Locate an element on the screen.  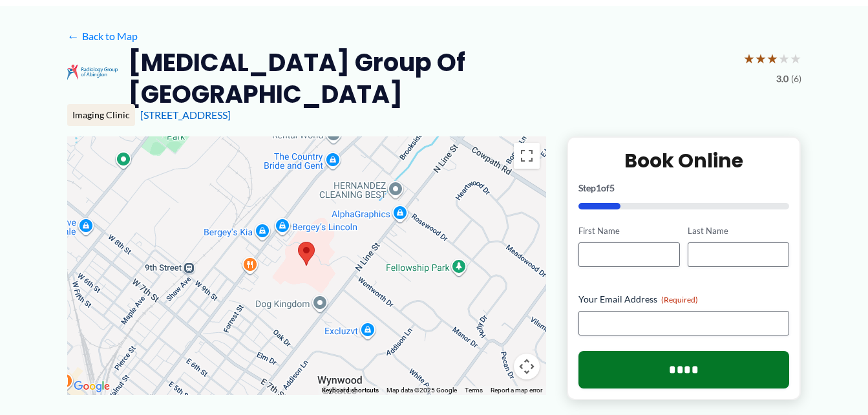
h2: Book Online is located at coordinates (683, 160).